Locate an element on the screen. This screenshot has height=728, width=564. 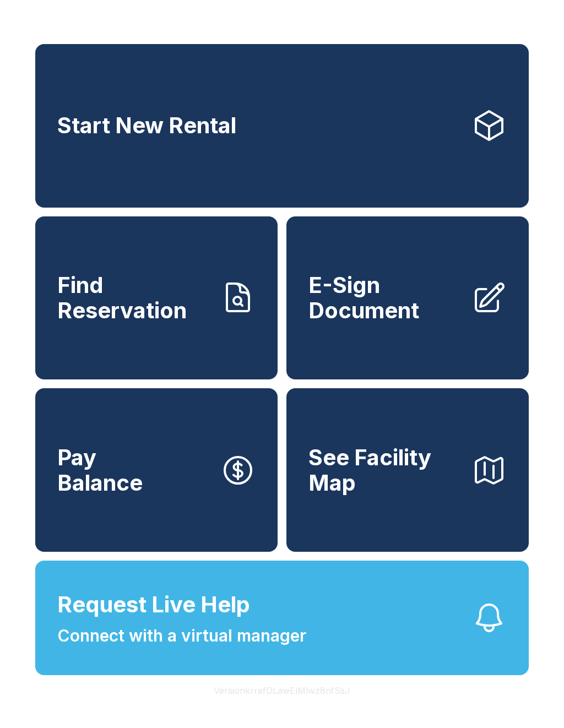
a: Start New Rental is located at coordinates (282, 126).